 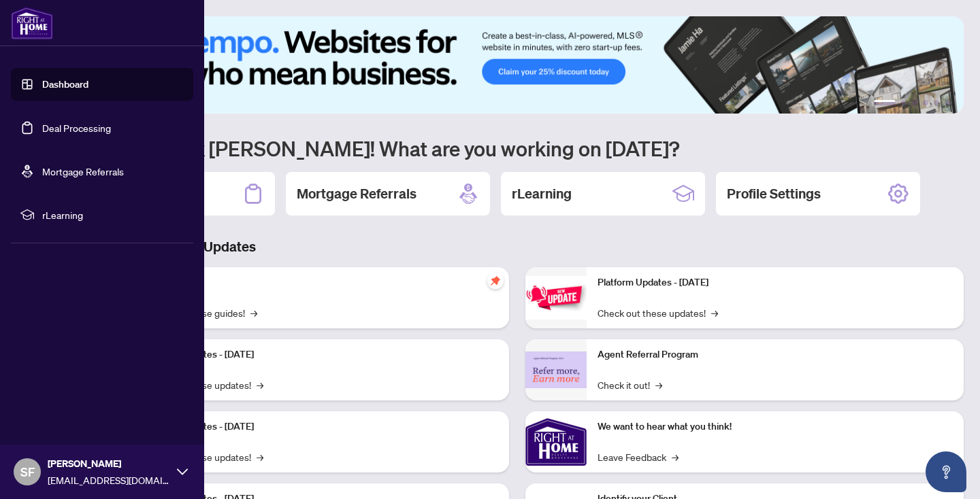 I want to click on span: SF, so click(x=27, y=472).